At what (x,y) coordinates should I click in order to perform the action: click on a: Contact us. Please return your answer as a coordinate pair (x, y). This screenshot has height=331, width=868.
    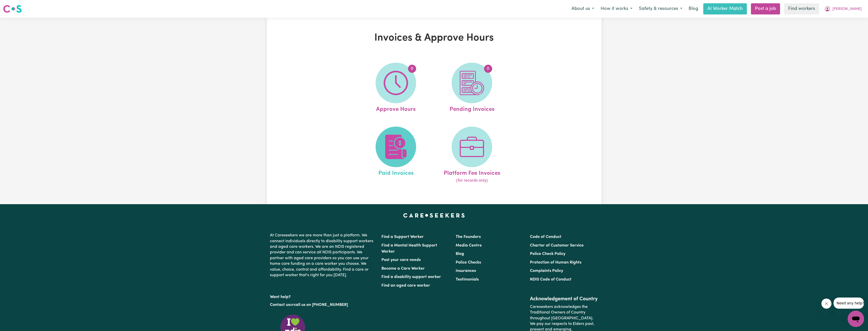
    Looking at the image, I should click on (280, 305).